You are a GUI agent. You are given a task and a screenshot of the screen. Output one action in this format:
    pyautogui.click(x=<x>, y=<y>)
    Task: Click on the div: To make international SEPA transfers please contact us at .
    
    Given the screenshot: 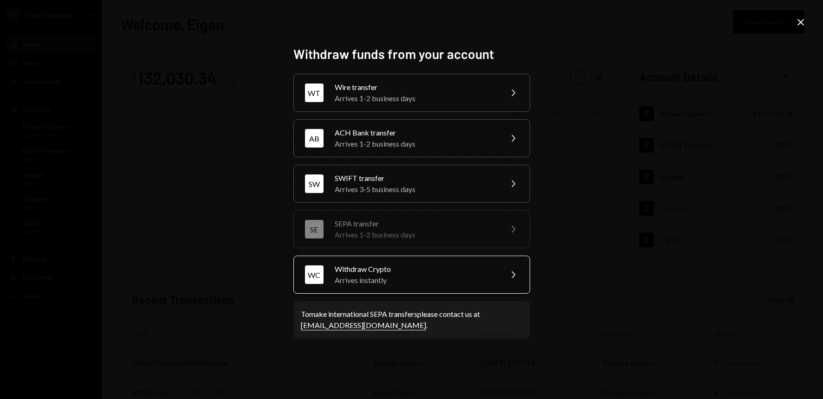 What is the action you would take?
    pyautogui.click(x=412, y=320)
    